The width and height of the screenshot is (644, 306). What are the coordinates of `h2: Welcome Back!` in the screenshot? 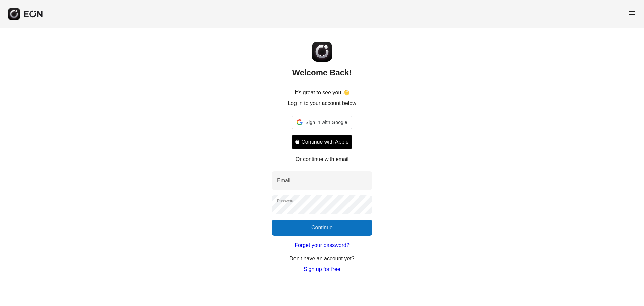 It's located at (322, 73).